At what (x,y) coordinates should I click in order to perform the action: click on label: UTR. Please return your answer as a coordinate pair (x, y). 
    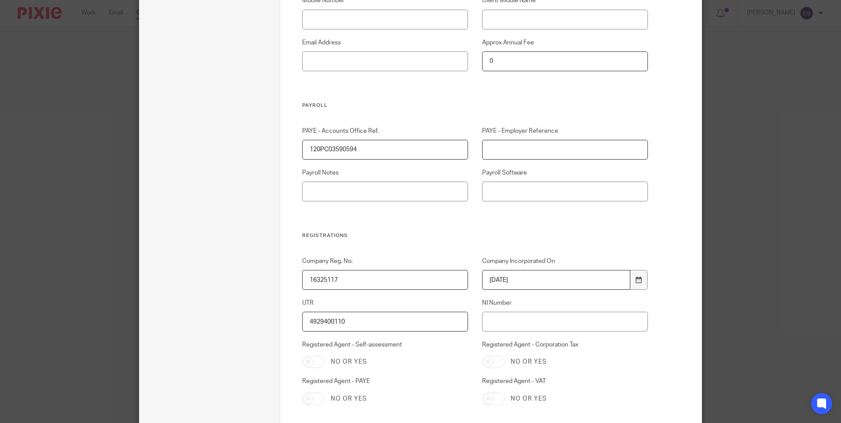
    Looking at the image, I should click on (386, 303).